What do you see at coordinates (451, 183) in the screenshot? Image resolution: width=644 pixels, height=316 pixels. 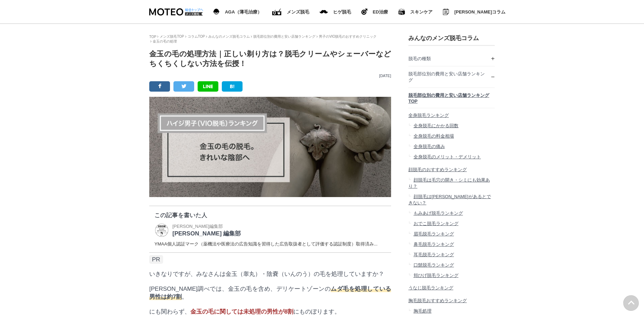 I see `a: 顔脱毛は毛穴の開き・シミにも効果あり？` at bounding box center [451, 183].